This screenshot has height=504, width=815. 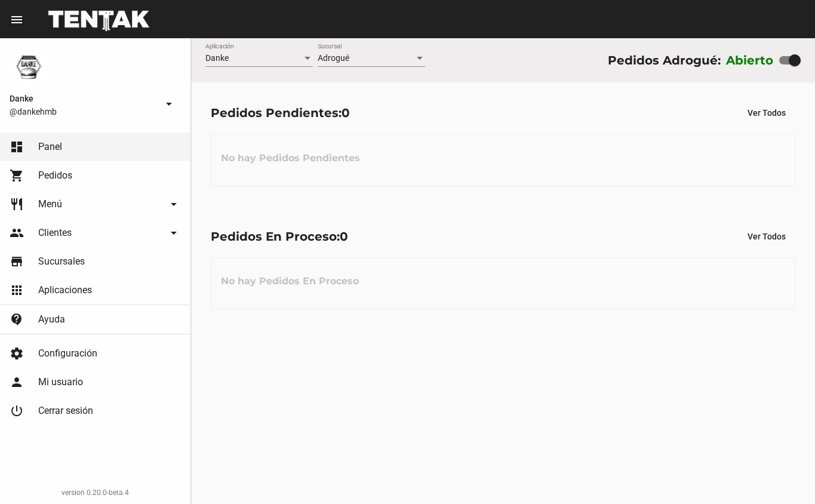 I want to click on label: Abierto, so click(x=750, y=60).